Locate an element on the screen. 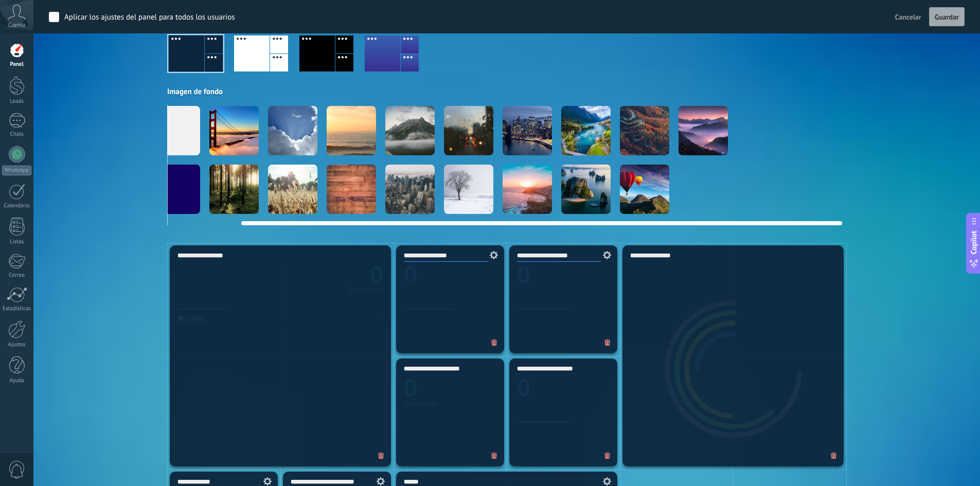 The width and height of the screenshot is (980, 486). div: Leads is located at coordinates (17, 101).